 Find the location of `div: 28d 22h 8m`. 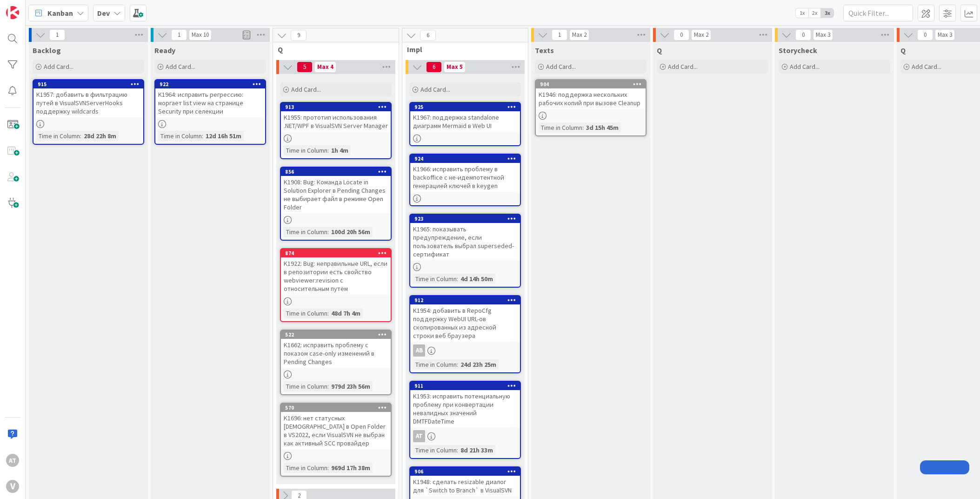

div: 28d 22h 8m is located at coordinates (100, 136).